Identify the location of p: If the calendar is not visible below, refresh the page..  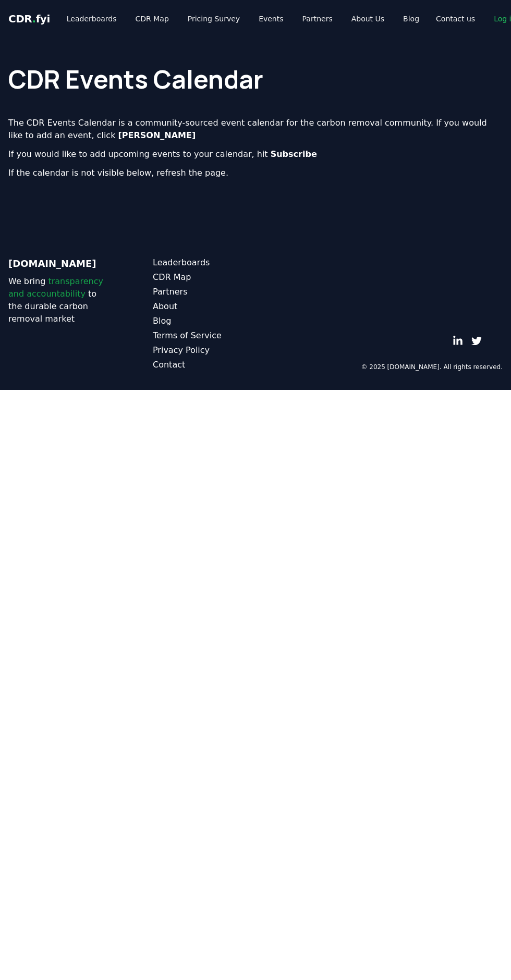
(256, 173).